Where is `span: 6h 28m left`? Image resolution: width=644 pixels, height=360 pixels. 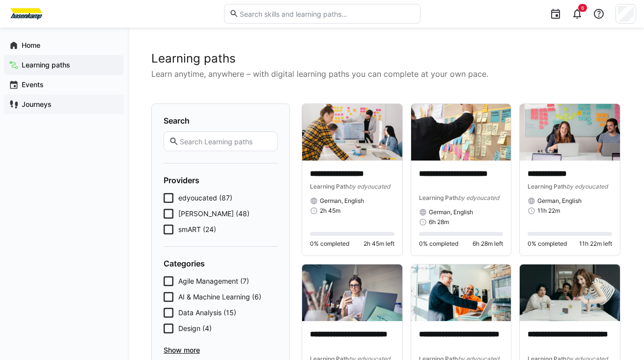
span: 6h 28m left is located at coordinates (488, 243).